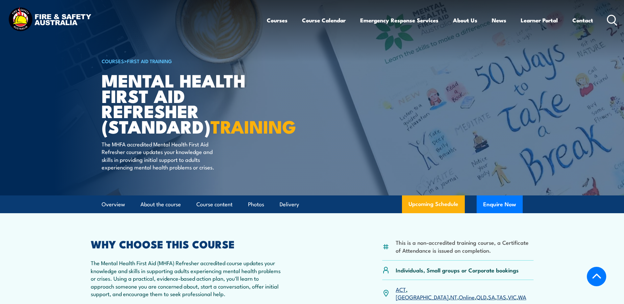 The width and height of the screenshot is (624, 304). What do you see at coordinates (149, 61) in the screenshot?
I see `a: First Aid Training` at bounding box center [149, 61].